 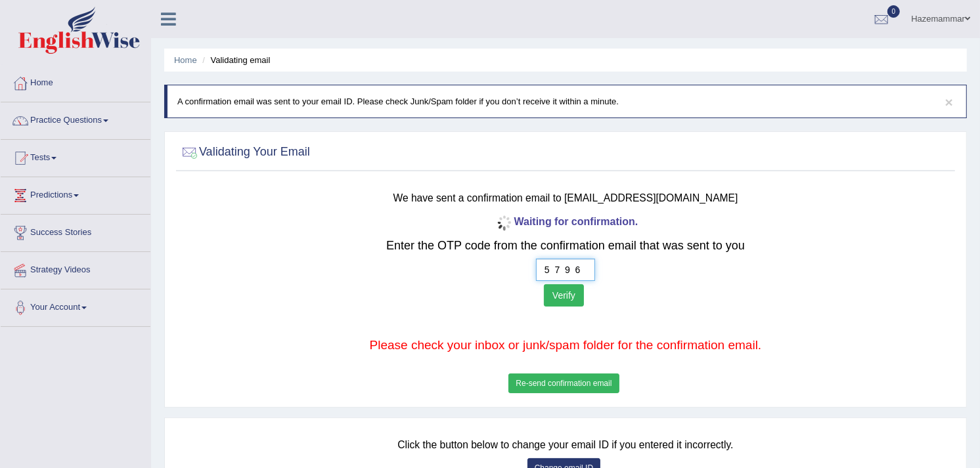 What do you see at coordinates (75, 232) in the screenshot?
I see `a: Success Stories` at bounding box center [75, 232].